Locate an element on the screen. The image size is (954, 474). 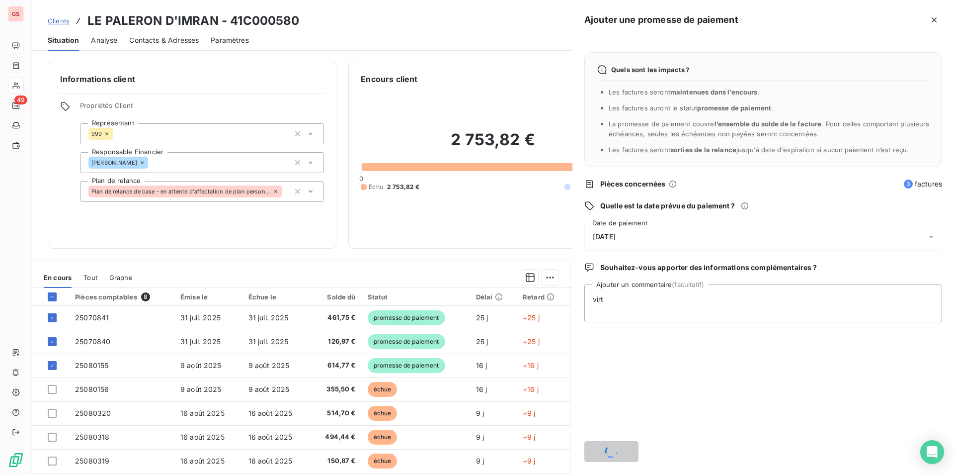
span: l’ensemble du solde de la facture is located at coordinates (768, 124).